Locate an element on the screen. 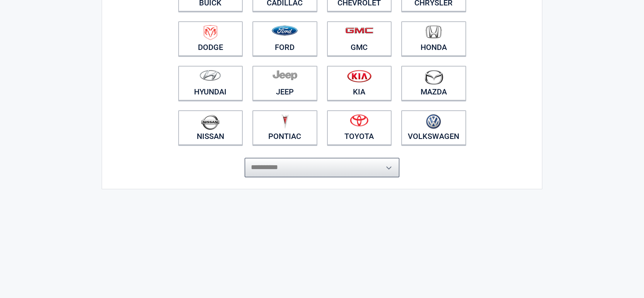  img: toyota is located at coordinates (359, 120).